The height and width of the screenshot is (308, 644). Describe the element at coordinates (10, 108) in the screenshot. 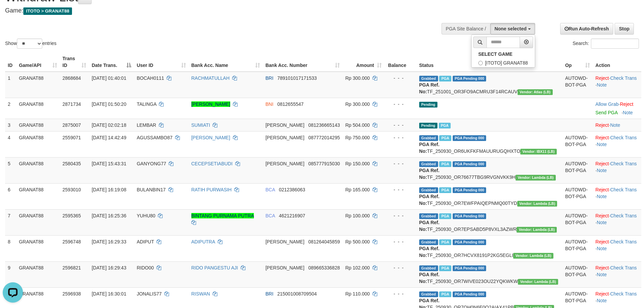

I see `td: 2` at that location.